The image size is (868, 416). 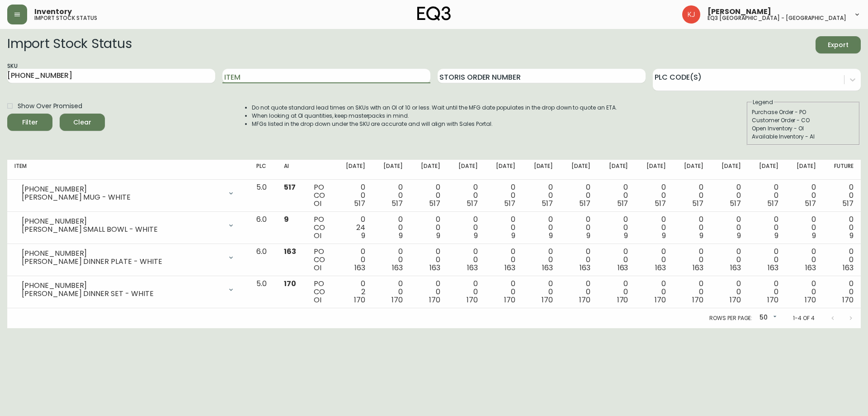 What do you see at coordinates (82, 122) in the screenshot?
I see `span: Clear` at bounding box center [82, 122].